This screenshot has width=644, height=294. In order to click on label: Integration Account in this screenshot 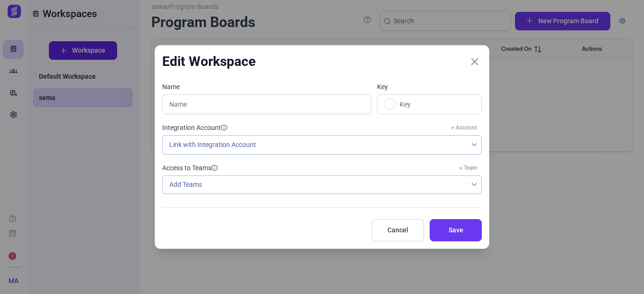, I will do `click(322, 128)`.